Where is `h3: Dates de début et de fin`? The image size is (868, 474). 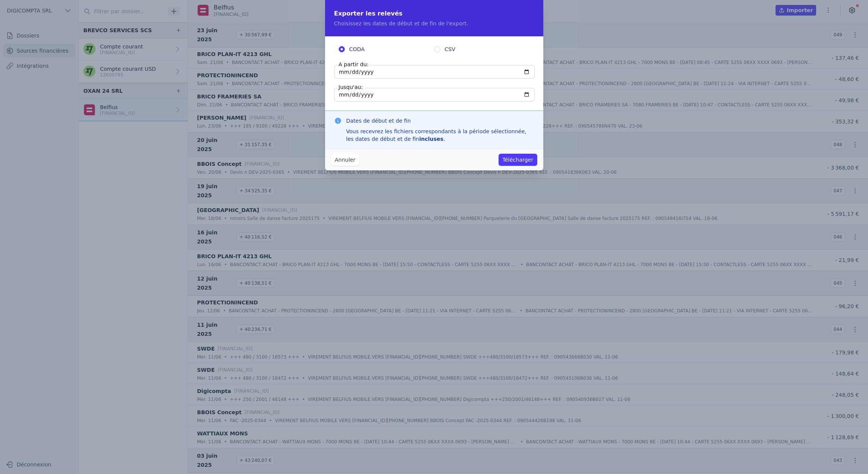
h3: Dates de début et de fin is located at coordinates (440, 121).